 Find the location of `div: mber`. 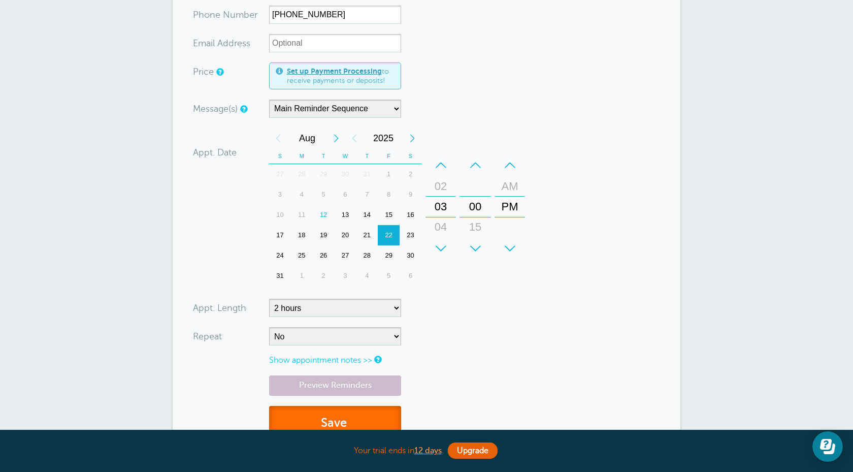

div: mber is located at coordinates (231, 15).